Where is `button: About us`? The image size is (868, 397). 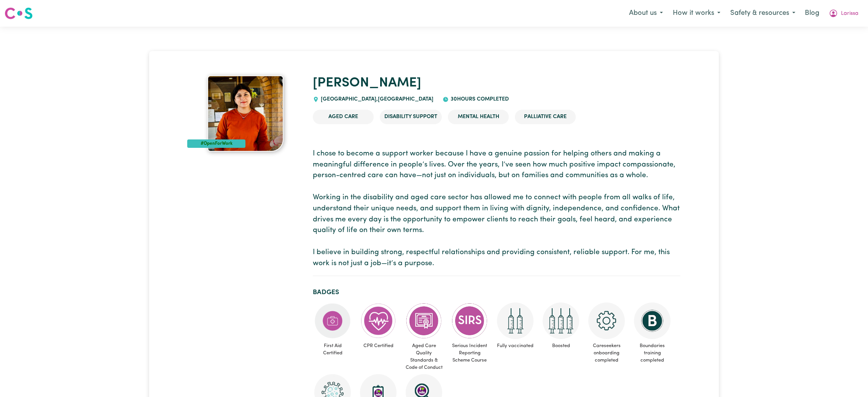 button: About us is located at coordinates (646, 13).